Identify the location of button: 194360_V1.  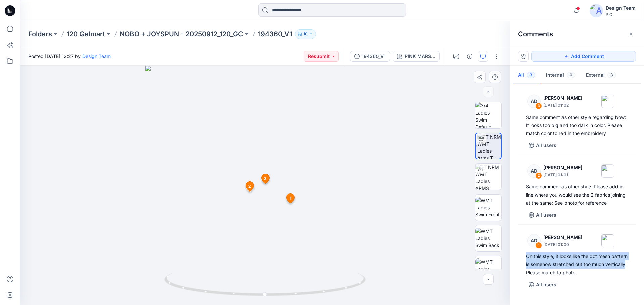
(370, 56).